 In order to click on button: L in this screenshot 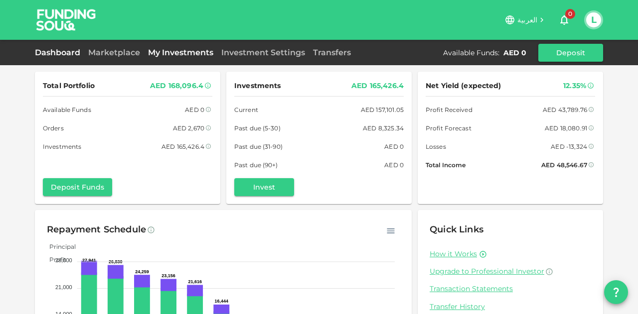, I will do `click(593, 20)`.